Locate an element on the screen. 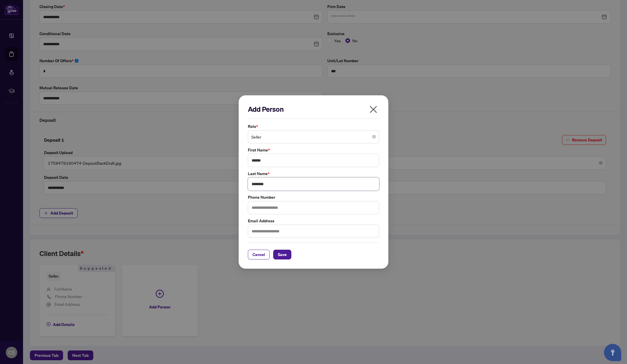  button: Cancel is located at coordinates (259, 254).